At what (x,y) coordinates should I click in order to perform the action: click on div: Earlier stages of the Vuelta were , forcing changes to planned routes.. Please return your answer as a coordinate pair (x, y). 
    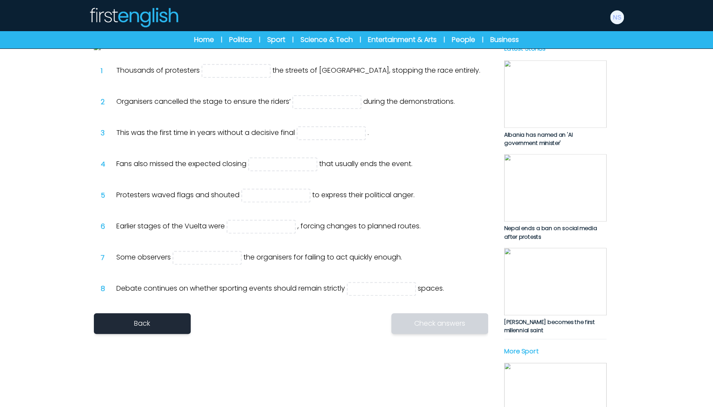
    Looking at the image, I should click on (299, 227).